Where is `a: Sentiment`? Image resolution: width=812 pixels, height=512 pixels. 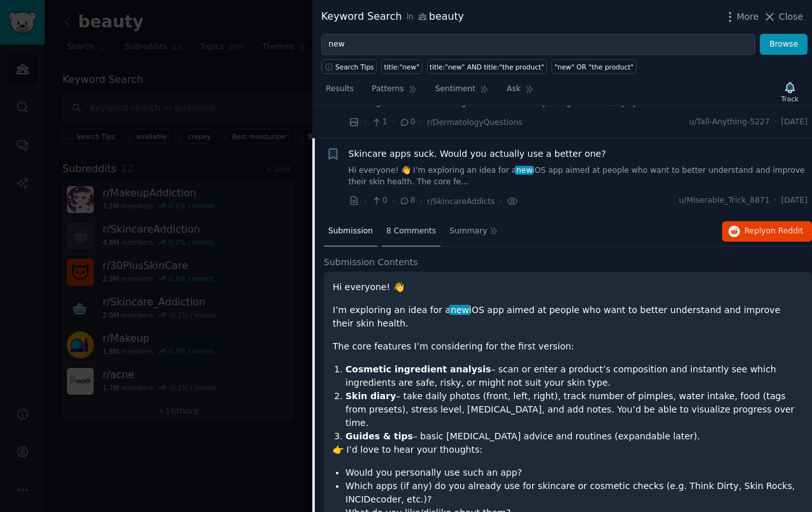
a: Sentiment is located at coordinates (462, 92).